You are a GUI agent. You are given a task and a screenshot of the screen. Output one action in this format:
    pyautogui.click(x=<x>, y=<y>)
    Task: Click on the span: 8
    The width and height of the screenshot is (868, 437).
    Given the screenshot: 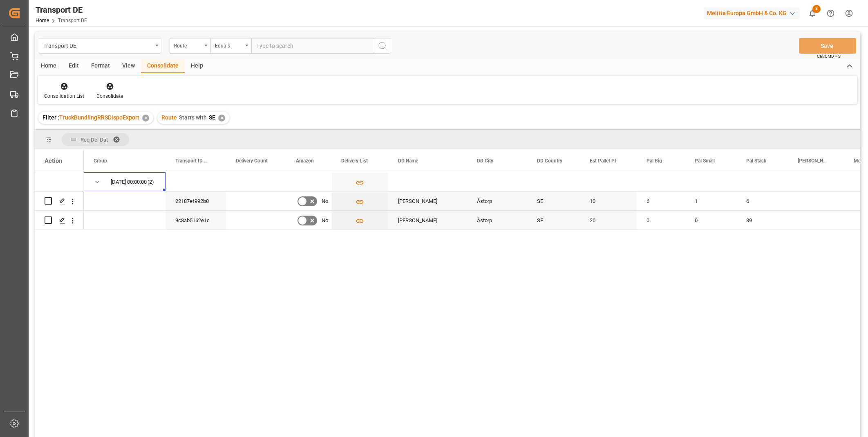 What is the action you would take?
    pyautogui.click(x=817, y=9)
    